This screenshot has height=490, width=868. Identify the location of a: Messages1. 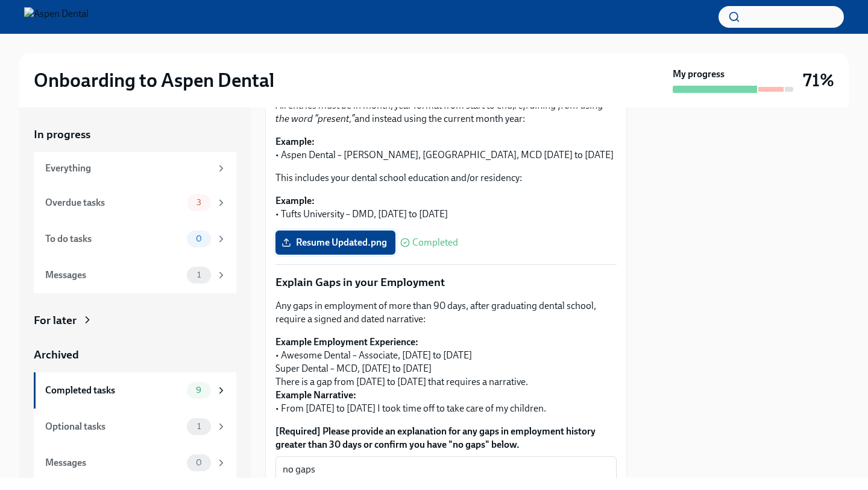
(135, 275).